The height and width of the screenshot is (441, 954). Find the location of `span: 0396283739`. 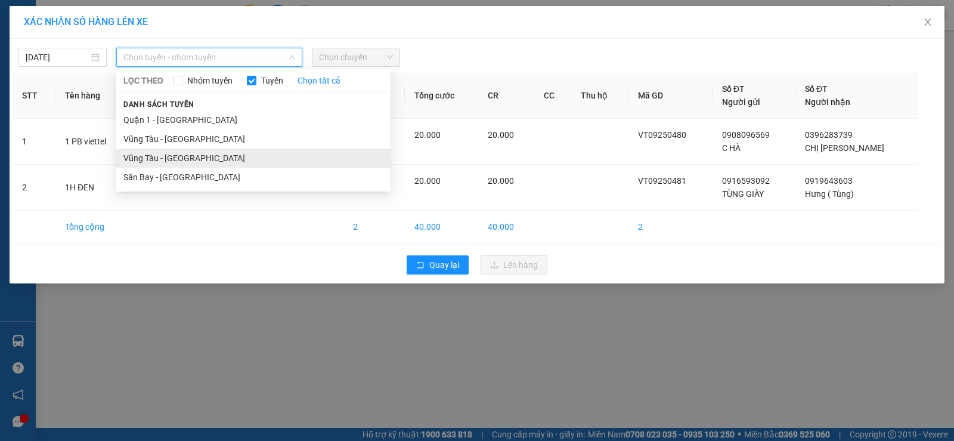

span: 0396283739 is located at coordinates (829, 135).